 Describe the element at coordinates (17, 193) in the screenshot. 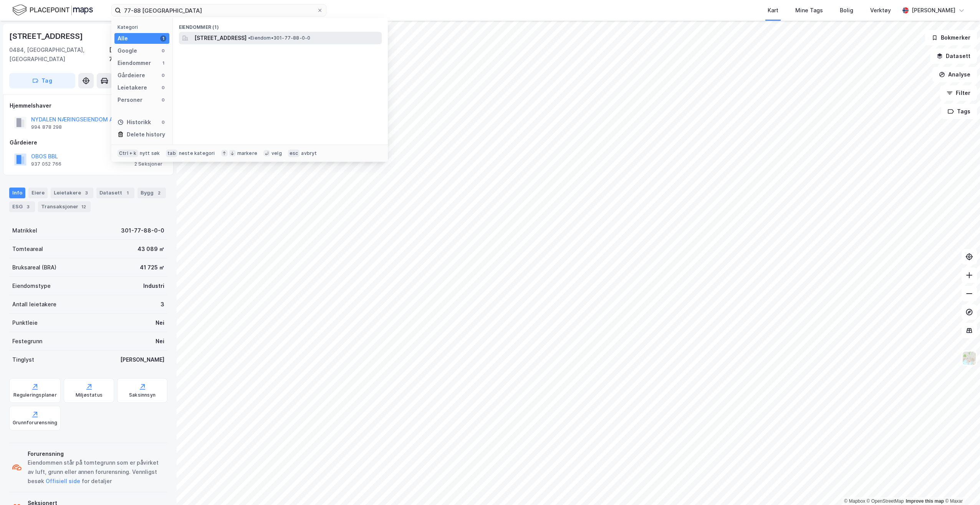

I see `div: Info` at that location.